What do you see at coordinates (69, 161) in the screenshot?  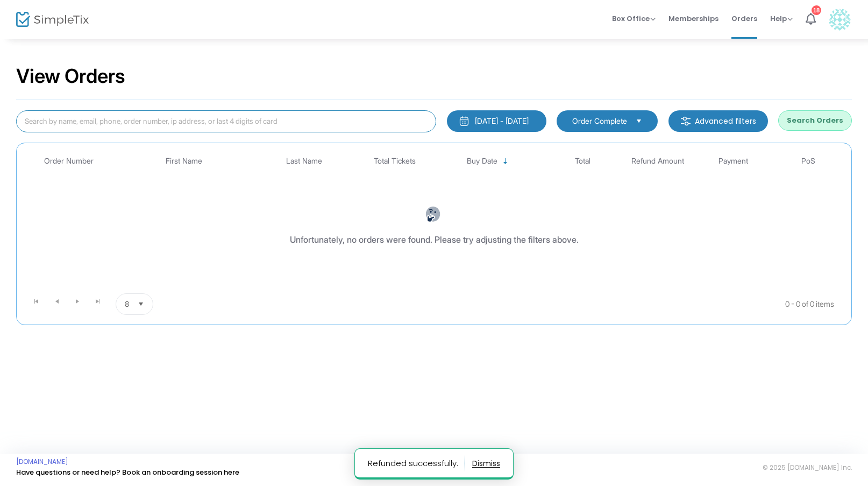 I see `span: Order Number` at bounding box center [69, 161].